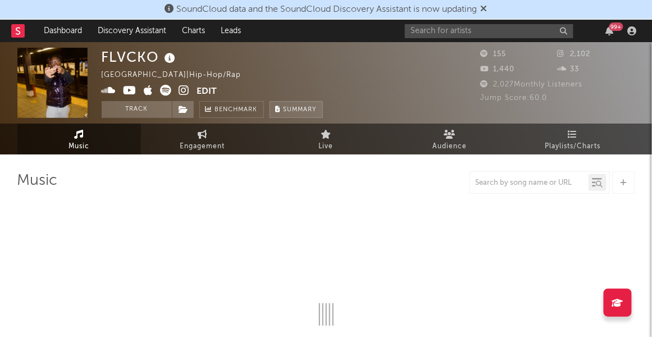  I want to click on input: Search by song name or URL, so click(529, 183).